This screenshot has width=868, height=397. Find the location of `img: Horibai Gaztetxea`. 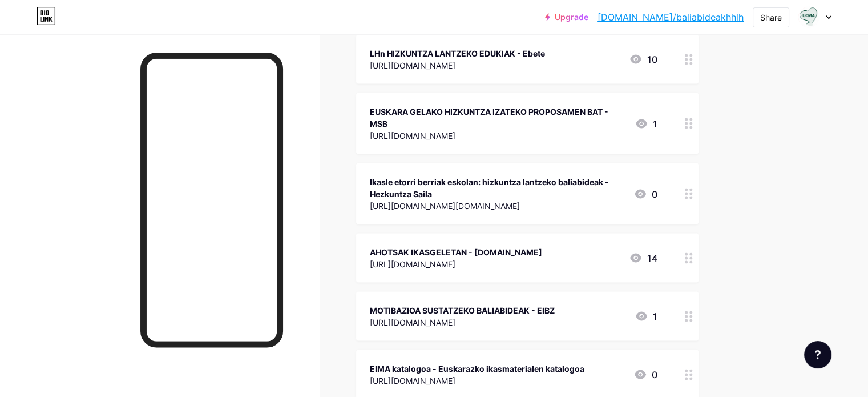

img: Horibai Gaztetxea is located at coordinates (809, 17).